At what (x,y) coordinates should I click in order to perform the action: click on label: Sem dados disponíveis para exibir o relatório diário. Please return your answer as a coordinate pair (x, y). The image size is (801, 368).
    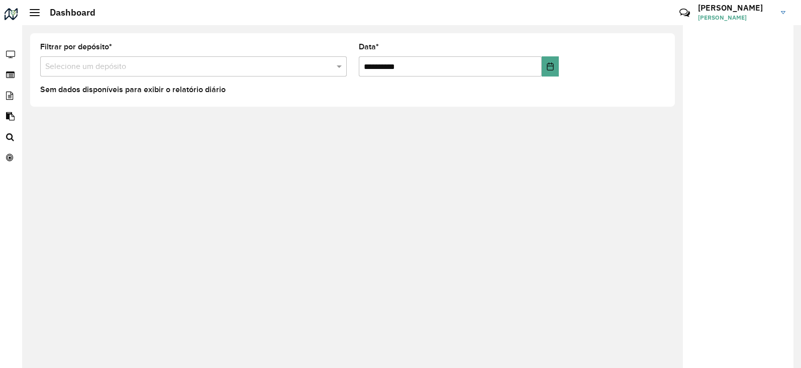
    Looking at the image, I should click on (133, 89).